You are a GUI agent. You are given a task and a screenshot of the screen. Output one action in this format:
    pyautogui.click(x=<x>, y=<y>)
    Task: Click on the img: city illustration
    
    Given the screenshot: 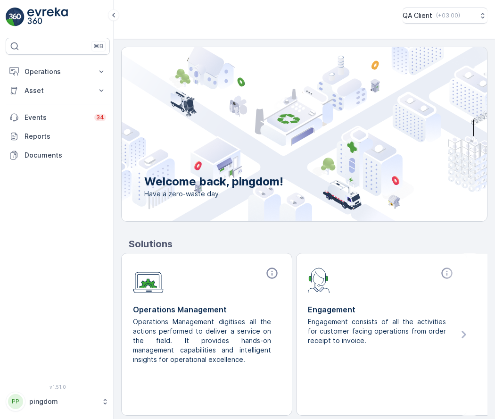 What is the action you would take?
    pyautogui.click(x=283, y=134)
    